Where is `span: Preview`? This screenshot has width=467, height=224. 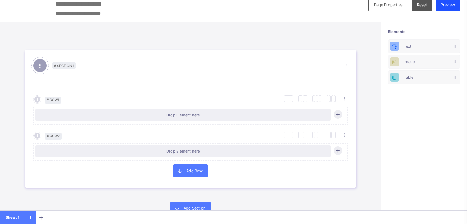
span: Preview is located at coordinates (448, 5).